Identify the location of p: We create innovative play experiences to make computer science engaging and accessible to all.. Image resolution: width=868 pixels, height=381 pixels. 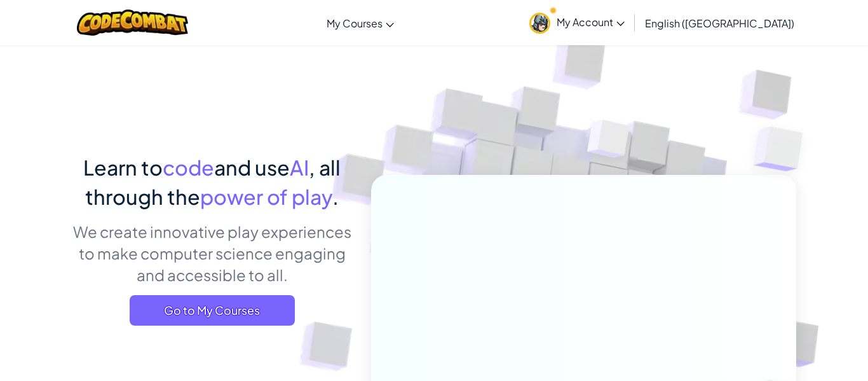
(211, 253).